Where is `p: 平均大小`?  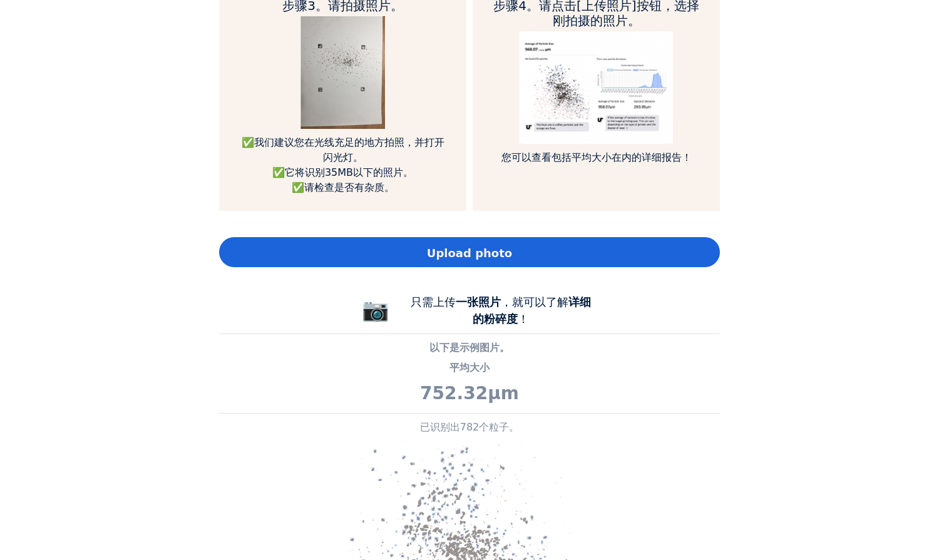
p: 平均大小 is located at coordinates (470, 368).